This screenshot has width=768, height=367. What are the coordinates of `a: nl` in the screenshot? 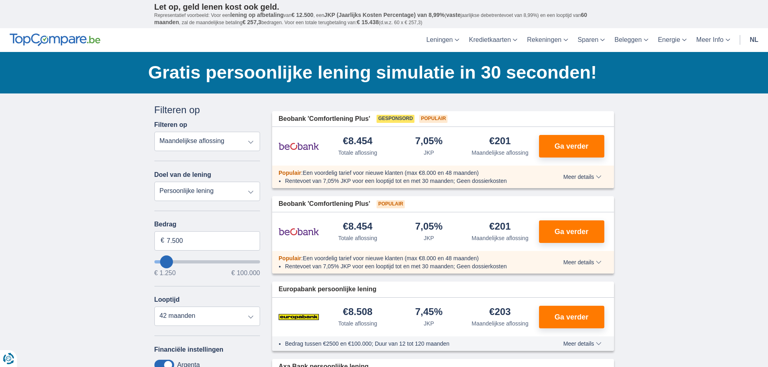 It's located at (753, 40).